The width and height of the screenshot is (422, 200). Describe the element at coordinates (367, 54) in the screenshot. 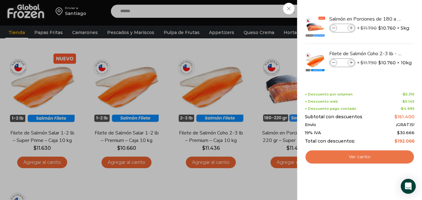

I see `a: Filete de Salmón Coho 2-3 lb - Premium - Caja 10 kg` at that location.